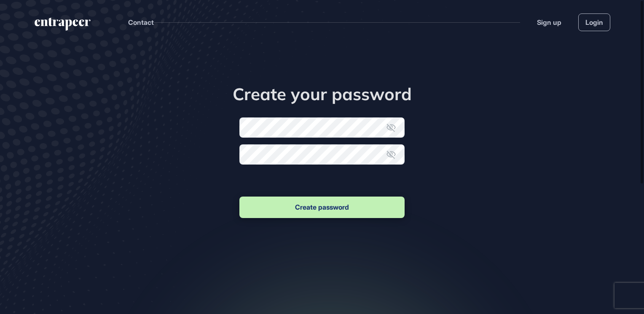 This screenshot has height=314, width=644. I want to click on h1: Create your password, so click(322, 94).